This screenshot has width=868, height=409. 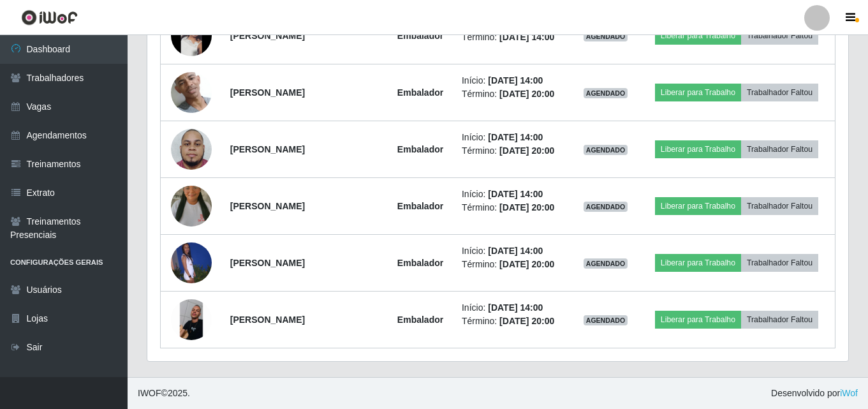 What do you see at coordinates (815, 393) in the screenshot?
I see `span: Desenvolvido por` at bounding box center [815, 393].